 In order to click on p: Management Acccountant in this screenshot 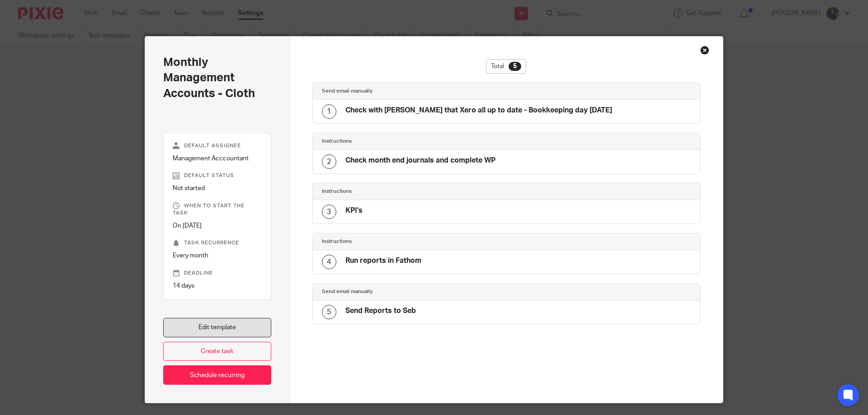, I will do `click(217, 158)`.